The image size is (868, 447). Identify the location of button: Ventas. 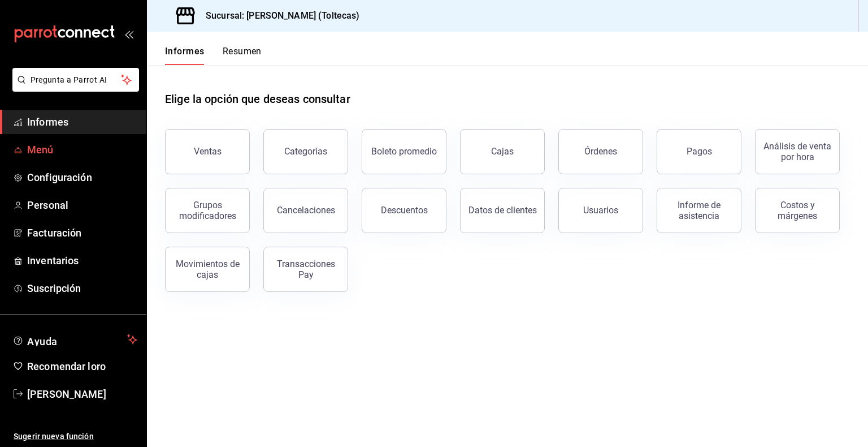
(207, 152).